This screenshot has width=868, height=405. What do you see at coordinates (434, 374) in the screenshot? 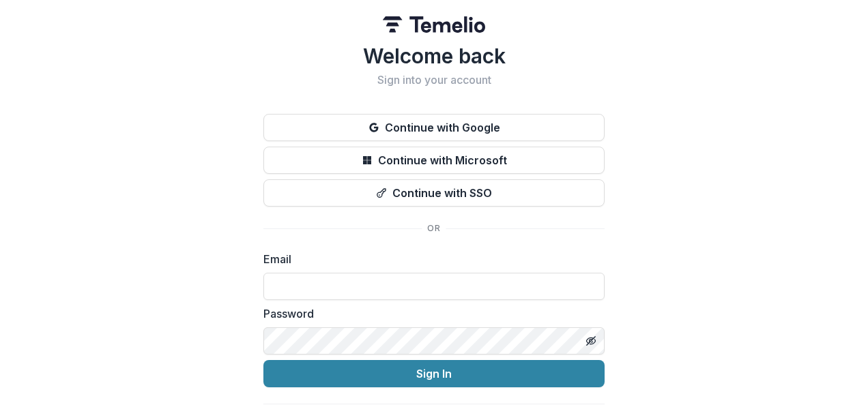
I see `button: Sign In` at bounding box center [434, 374].